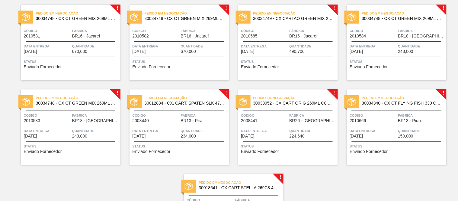 The height and width of the screenshot is (201, 458). What do you see at coordinates (32, 36) in the screenshot?
I see `span: 2010581` at bounding box center [32, 36].